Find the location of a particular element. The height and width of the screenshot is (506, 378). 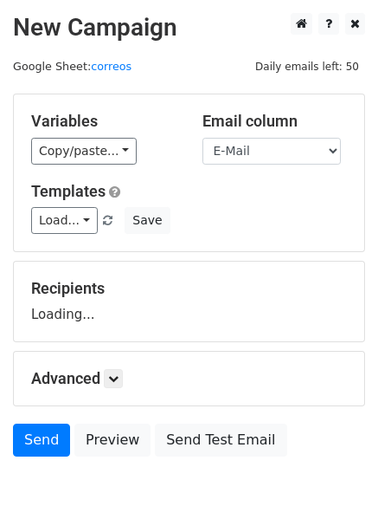

h5: Email column is located at coordinates (275, 121).